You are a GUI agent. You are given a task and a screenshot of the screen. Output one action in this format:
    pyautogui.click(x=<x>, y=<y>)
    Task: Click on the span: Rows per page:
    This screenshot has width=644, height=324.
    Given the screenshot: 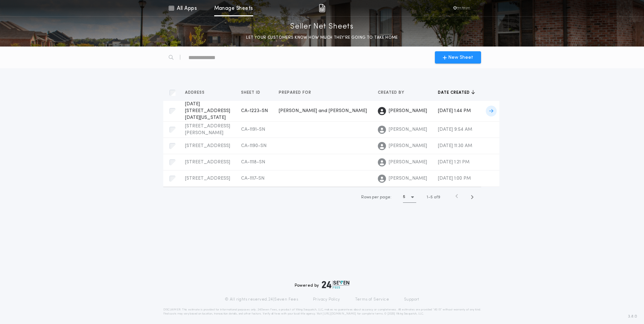 What is the action you would take?
    pyautogui.click(x=376, y=197)
    